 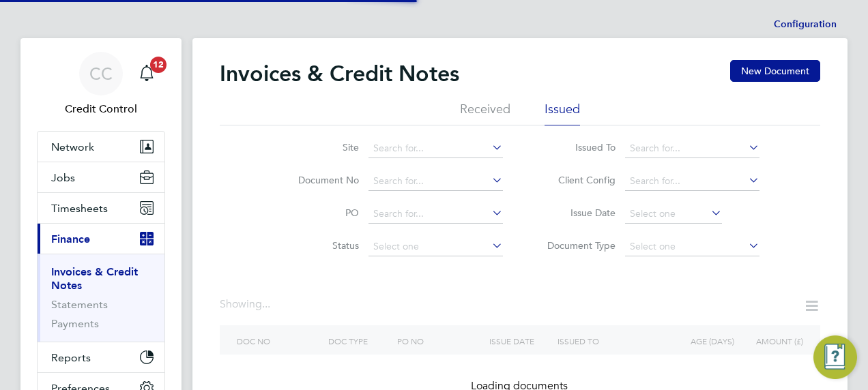 I want to click on span: 12, so click(x=158, y=65).